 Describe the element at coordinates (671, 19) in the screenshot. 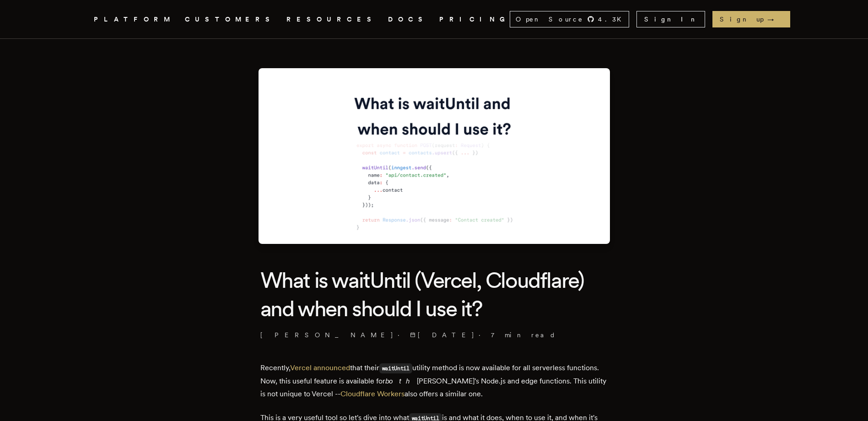

I see `a: Sign In` at that location.